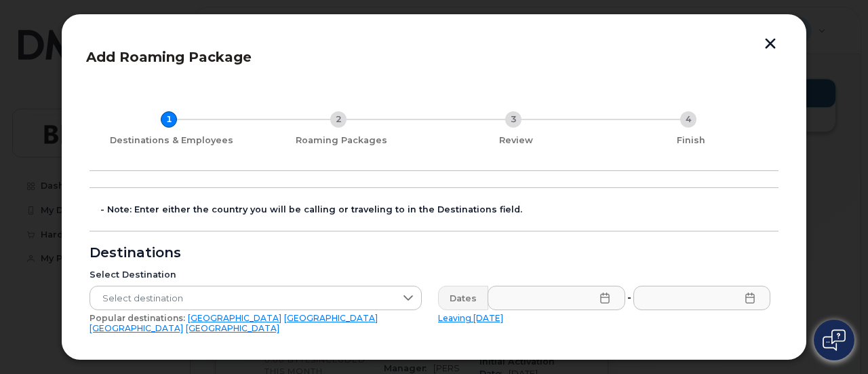 This screenshot has width=868, height=374. What do you see at coordinates (834, 340) in the screenshot?
I see `img: Open chat` at bounding box center [834, 340].